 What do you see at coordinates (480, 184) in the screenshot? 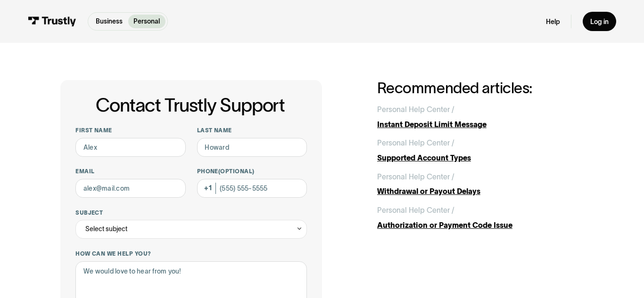
I see `a: Personal Help Center /Withdrawal or Payout Delays` at bounding box center [480, 184].